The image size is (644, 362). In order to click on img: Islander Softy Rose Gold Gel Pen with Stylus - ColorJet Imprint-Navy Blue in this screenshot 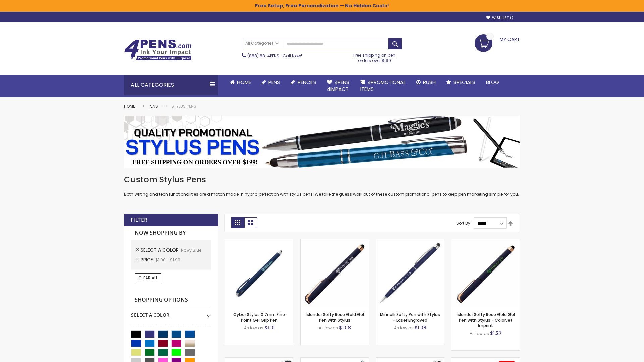, I will do `click(485, 273)`.